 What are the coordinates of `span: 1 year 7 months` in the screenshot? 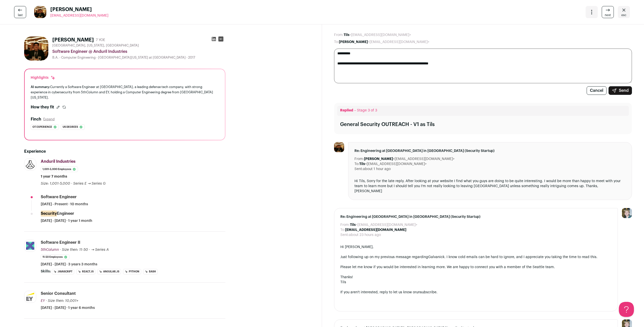 It's located at (54, 177).